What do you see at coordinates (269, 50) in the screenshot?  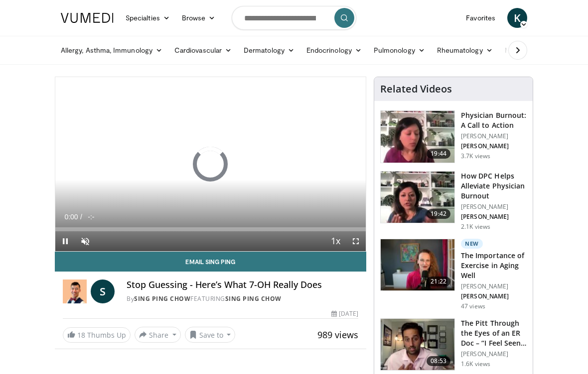 I see `a: Dermatology` at bounding box center [269, 50].